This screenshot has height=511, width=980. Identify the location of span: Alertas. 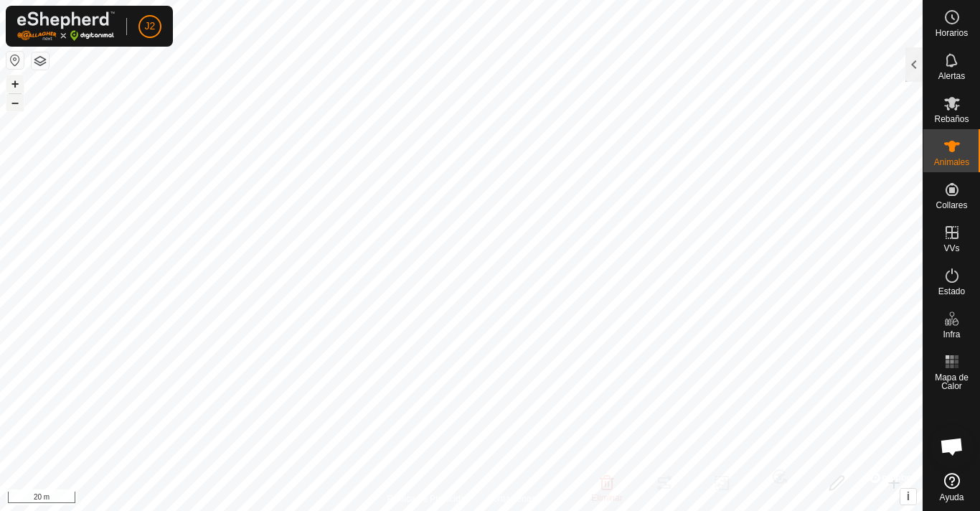
(951, 76).